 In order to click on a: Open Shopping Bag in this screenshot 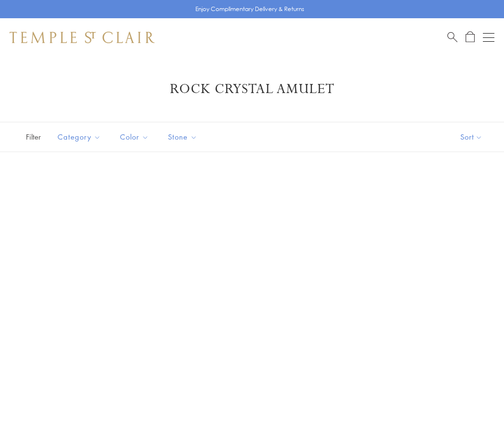, I will do `click(470, 37)`.